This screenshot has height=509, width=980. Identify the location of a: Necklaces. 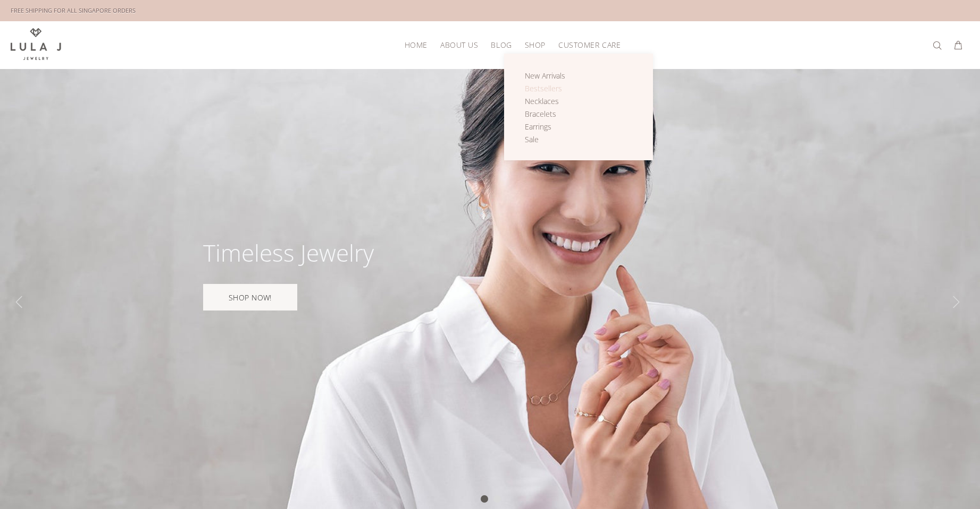
(551, 102).